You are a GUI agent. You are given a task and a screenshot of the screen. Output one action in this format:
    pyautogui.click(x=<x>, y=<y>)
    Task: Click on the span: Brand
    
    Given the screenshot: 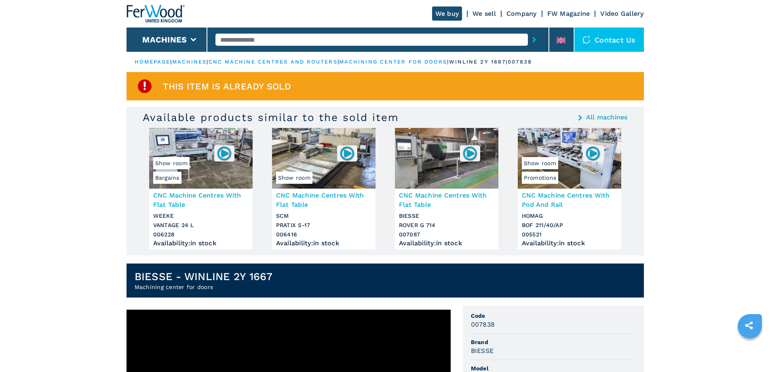 What is the action you would take?
    pyautogui.click(x=554, y=342)
    